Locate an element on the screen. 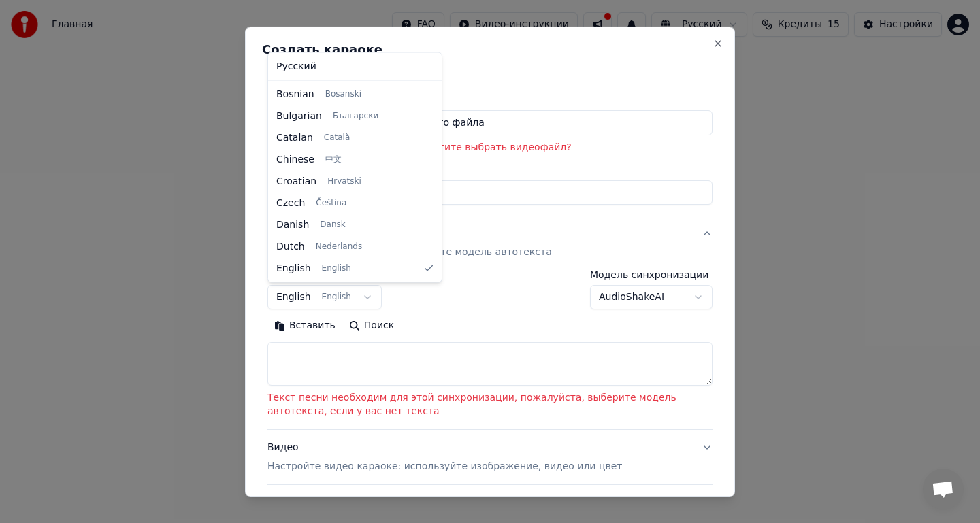 The width and height of the screenshot is (980, 523). span: Català is located at coordinates (337, 138).